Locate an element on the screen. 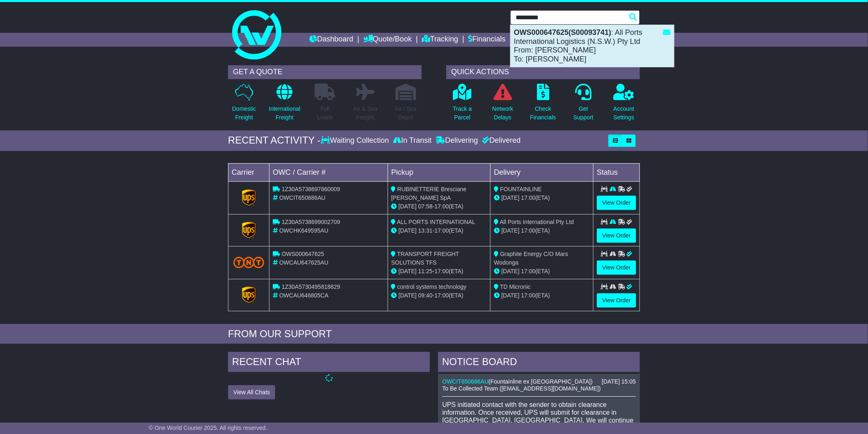  div: GET A QUOTE is located at coordinates (325, 72).